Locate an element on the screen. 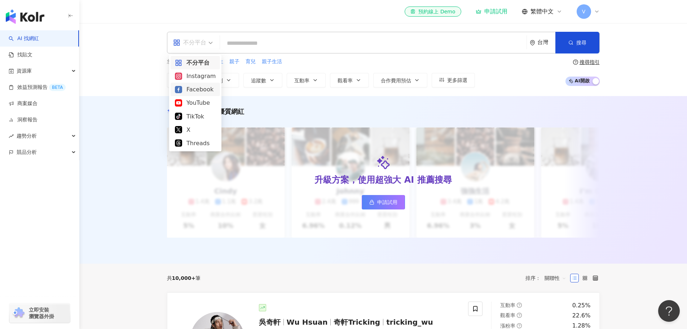 This screenshot has width=687, height=329. span: 漲粉率 is located at coordinates (508, 325).